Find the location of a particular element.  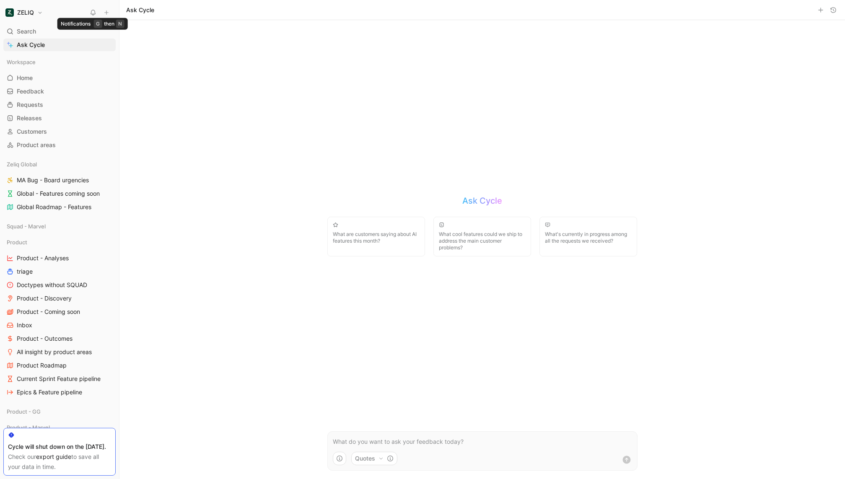

a: Product Roadmap is located at coordinates (60, 366).